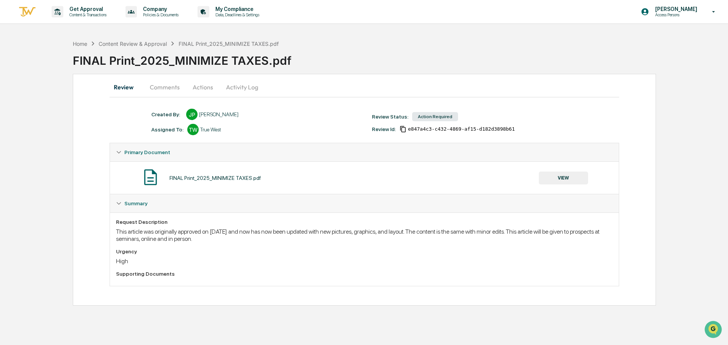 This screenshot has width=728, height=345. What do you see at coordinates (384, 129) in the screenshot?
I see `div: Review Id:` at bounding box center [384, 129].